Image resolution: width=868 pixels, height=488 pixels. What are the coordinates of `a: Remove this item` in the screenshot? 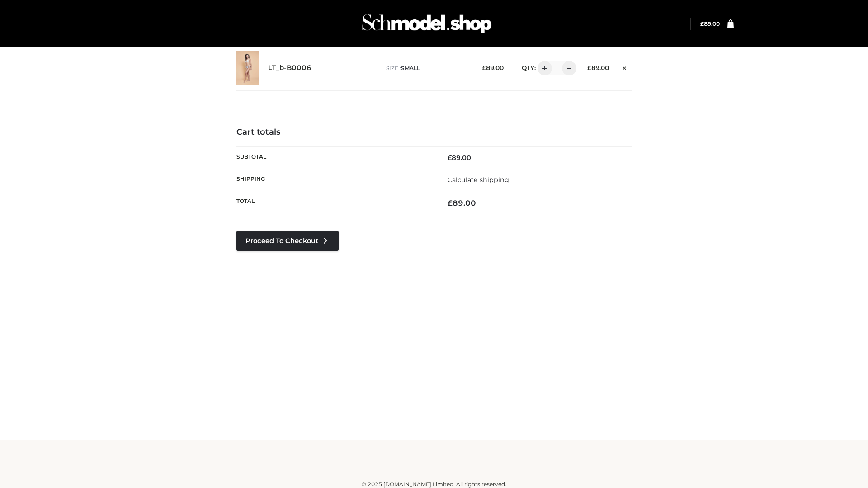 It's located at (625, 67).